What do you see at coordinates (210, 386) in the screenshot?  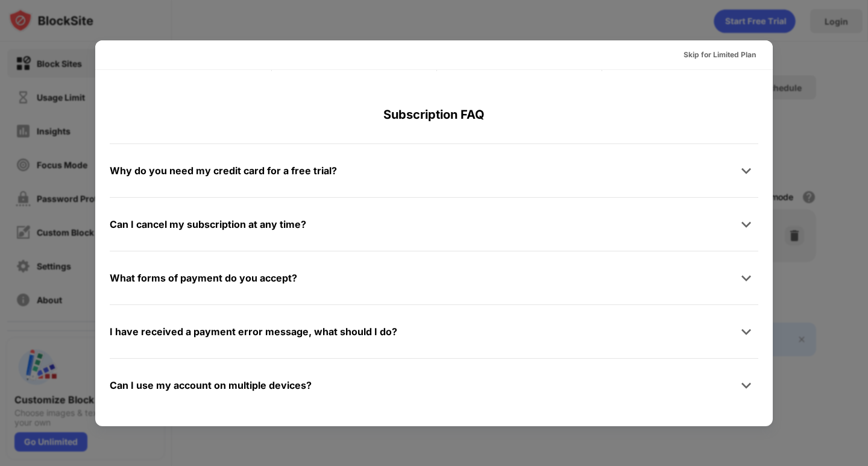 I see `div: Can I use my account on multiple devices?` at bounding box center [210, 386].